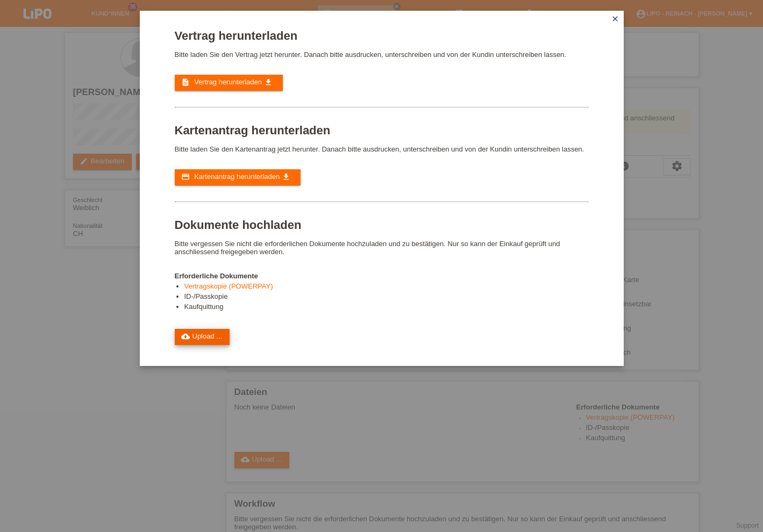 The image size is (763, 532). I want to click on h1: Dokumente hochladen, so click(382, 225).